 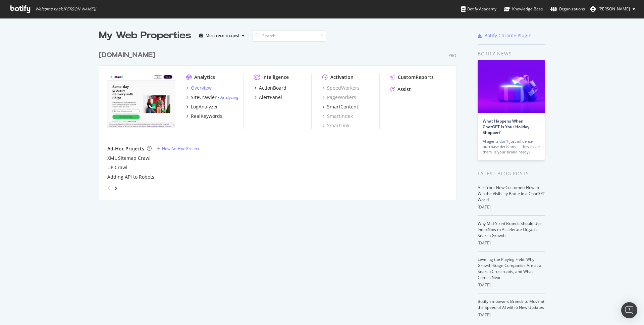 I want to click on div: LogAnalyzer, so click(x=205, y=107).